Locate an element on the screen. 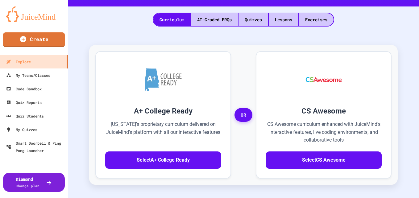 This screenshot has width=419, height=198. div: Lessons is located at coordinates (283, 19).